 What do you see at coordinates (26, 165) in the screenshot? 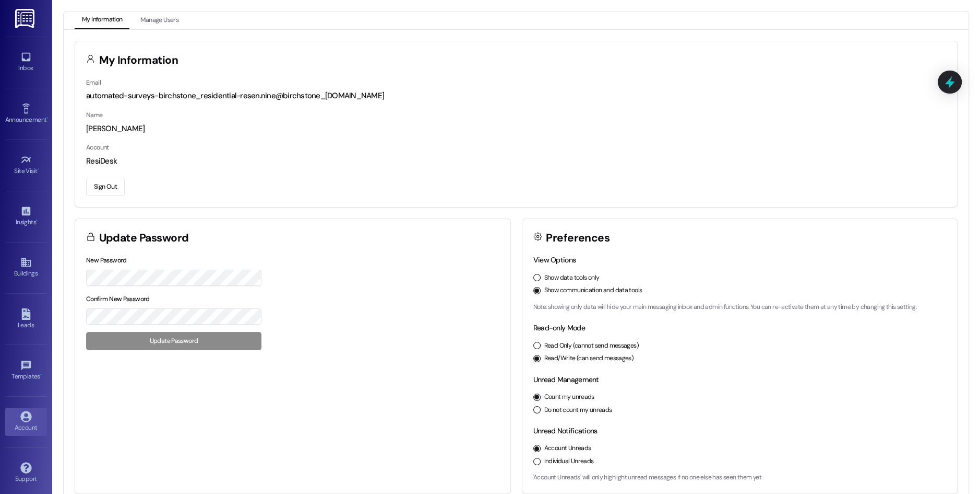
I see `a: Site Visit •` at bounding box center [26, 165].